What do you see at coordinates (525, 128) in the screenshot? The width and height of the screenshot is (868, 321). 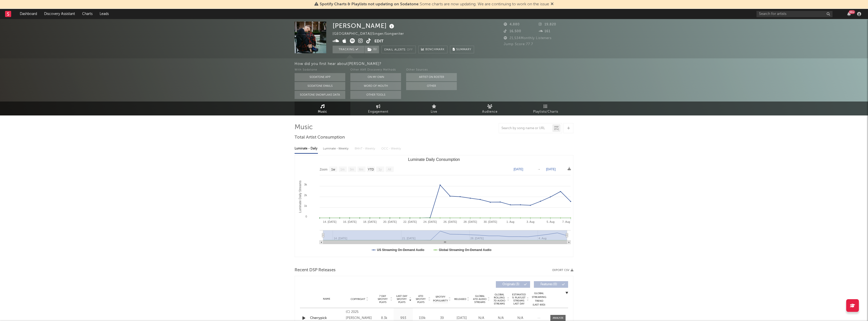 I see `input: Search by song name or URL` at bounding box center [525, 128].